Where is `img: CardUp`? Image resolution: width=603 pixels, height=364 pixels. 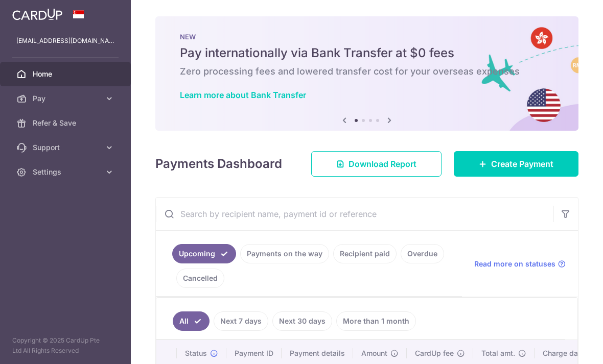
img: CardUp is located at coordinates (37, 15).